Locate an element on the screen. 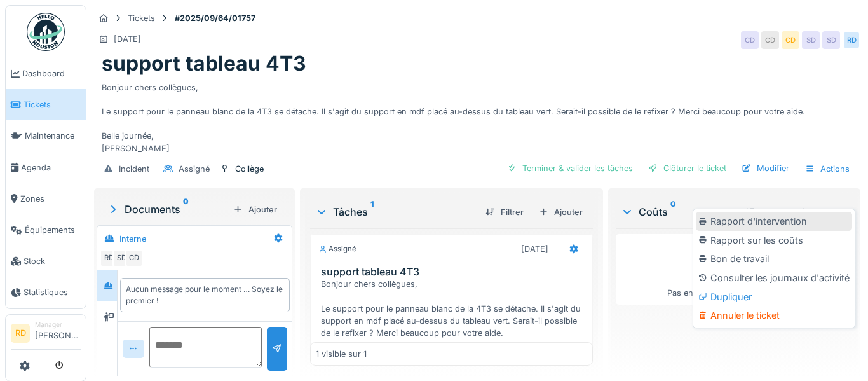 Image resolution: width=868 pixels, height=381 pixels. span: Équipements is located at coordinates (53, 230).